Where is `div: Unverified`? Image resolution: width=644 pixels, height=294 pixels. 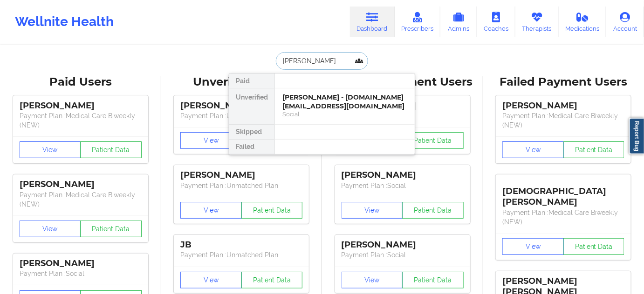 div: Unverified is located at coordinates (252, 106).